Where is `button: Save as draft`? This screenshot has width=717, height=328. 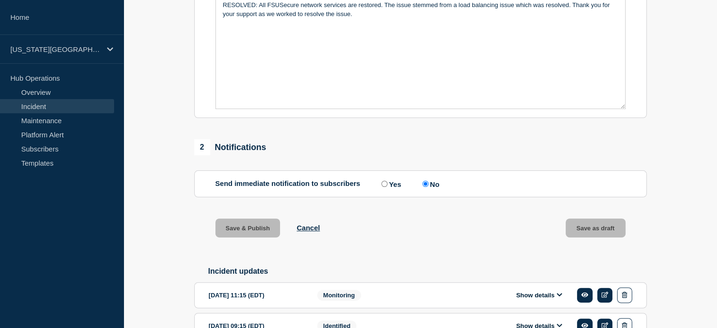 button: Save as draft is located at coordinates (596, 228).